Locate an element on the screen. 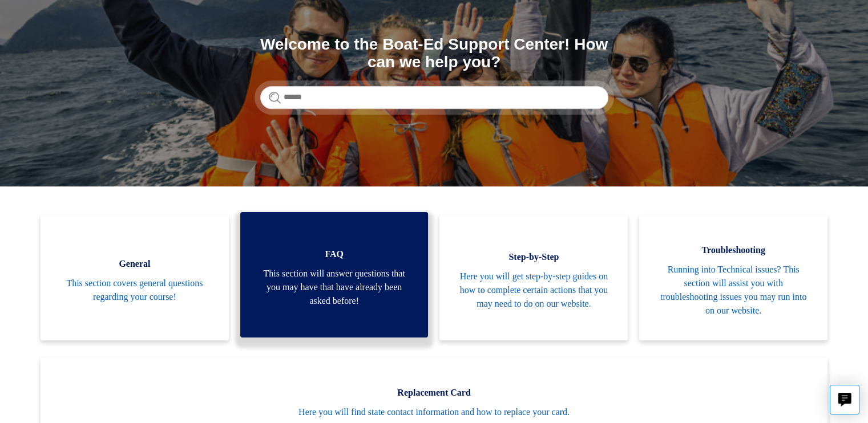 The image size is (868, 423). span: General is located at coordinates (135, 264).